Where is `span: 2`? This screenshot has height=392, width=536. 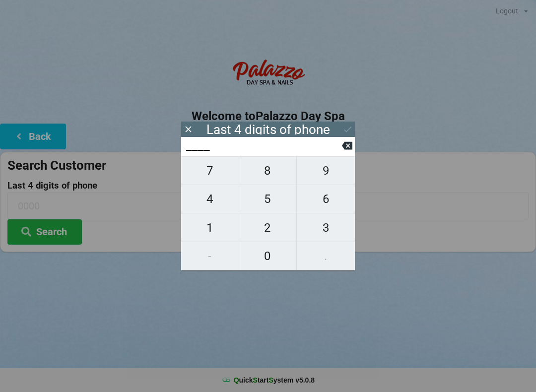 span: 2 is located at coordinates (268, 228).